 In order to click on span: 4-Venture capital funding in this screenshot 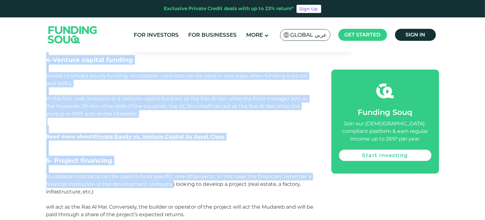, I will do `click(90, 60)`.